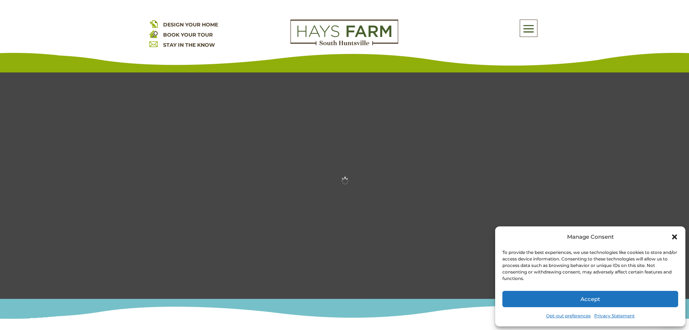 The width and height of the screenshot is (689, 330). Describe the element at coordinates (344, 44) in the screenshot. I see `a: hays farm homes huntsville development` at that location.